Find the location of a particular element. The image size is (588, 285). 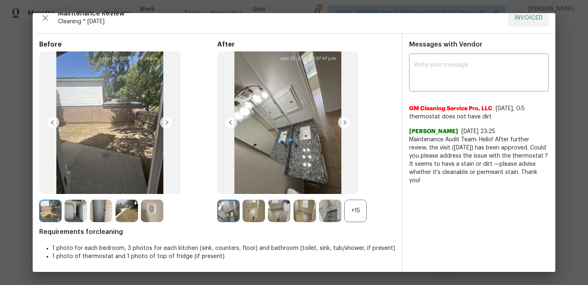

span: Before is located at coordinates (128, 45).